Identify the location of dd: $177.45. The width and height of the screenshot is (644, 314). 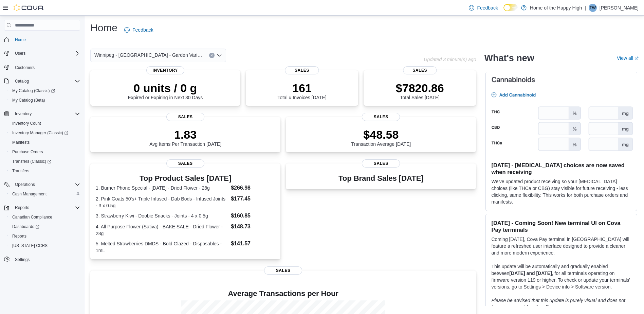
(253, 199).